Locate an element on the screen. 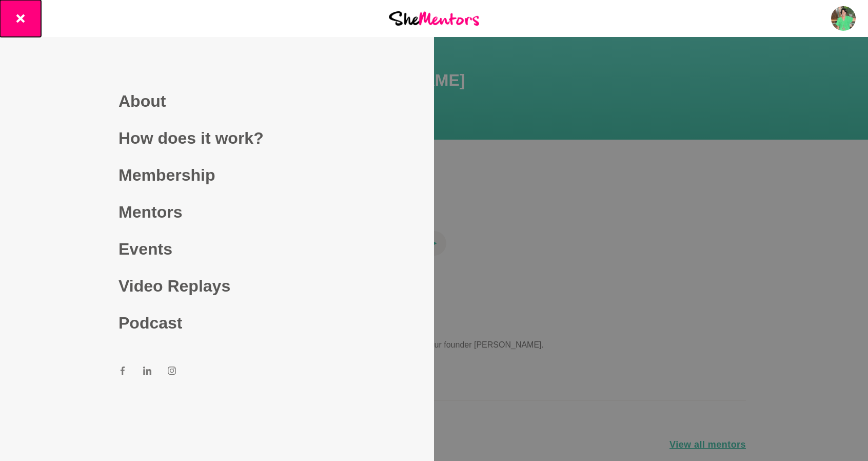 The width and height of the screenshot is (868, 461). a: Mentors is located at coordinates (217, 212).